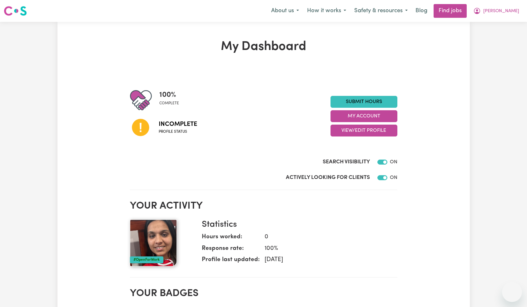 Image resolution: width=527 pixels, height=307 pixels. I want to click on img: Your profile picture, so click(153, 243).